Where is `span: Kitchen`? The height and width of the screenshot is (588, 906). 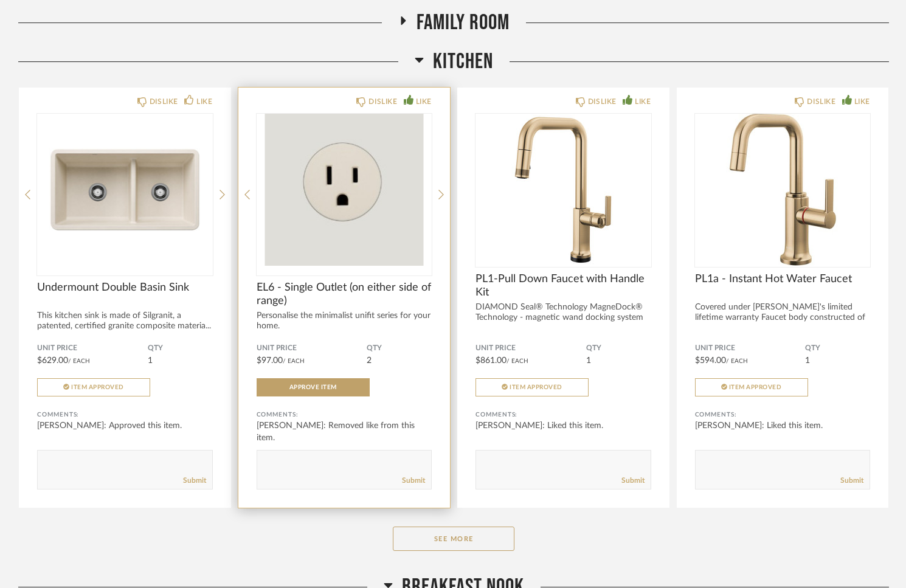
span: Kitchen is located at coordinates (463, 61).